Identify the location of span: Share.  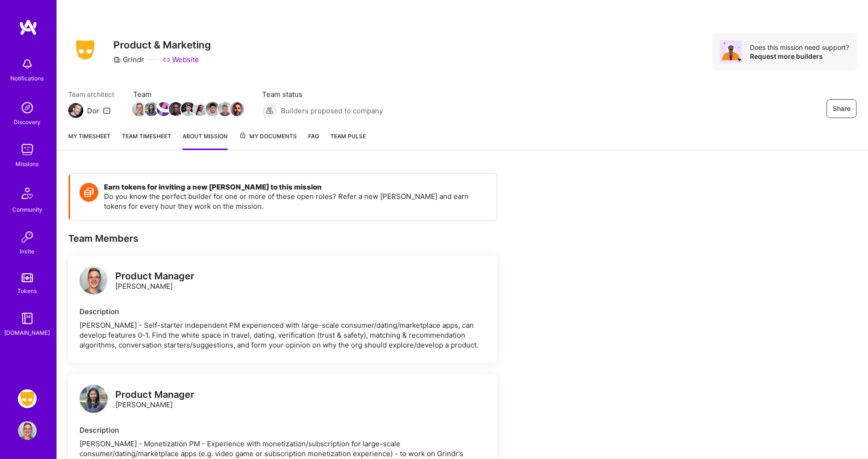
(842, 109).